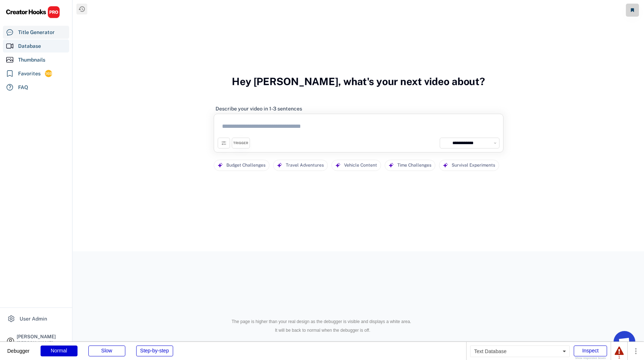  Describe the element at coordinates (473, 165) in the screenshot. I see `div: Survival Experiments` at that location.